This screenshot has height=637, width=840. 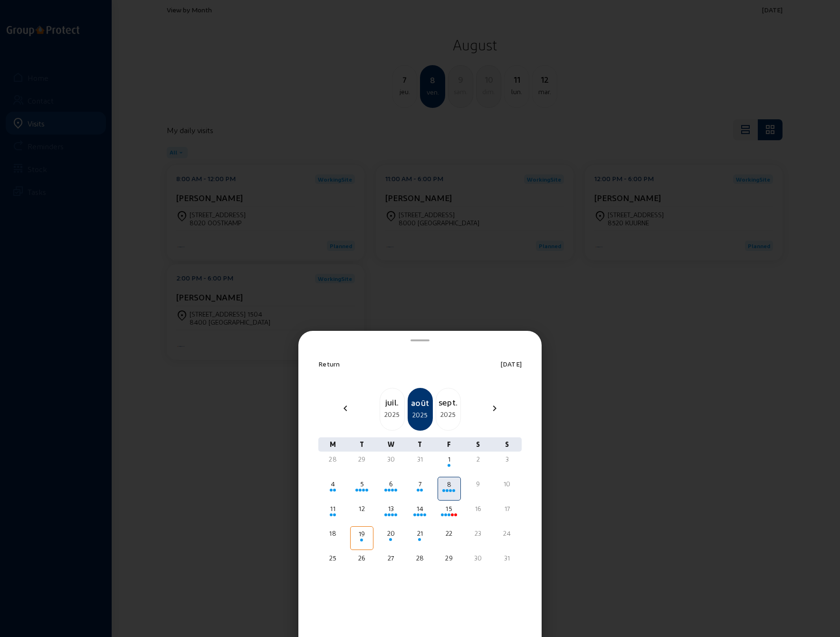 What do you see at coordinates (390, 483) in the screenshot?
I see `div: 6` at bounding box center [390, 483].